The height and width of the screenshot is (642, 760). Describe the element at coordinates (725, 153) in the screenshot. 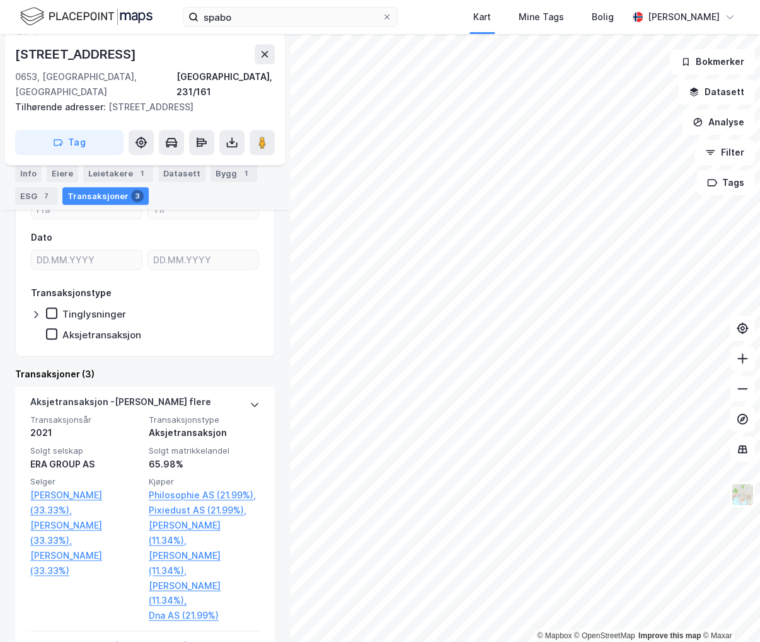

I see `button: Filter` at that location.